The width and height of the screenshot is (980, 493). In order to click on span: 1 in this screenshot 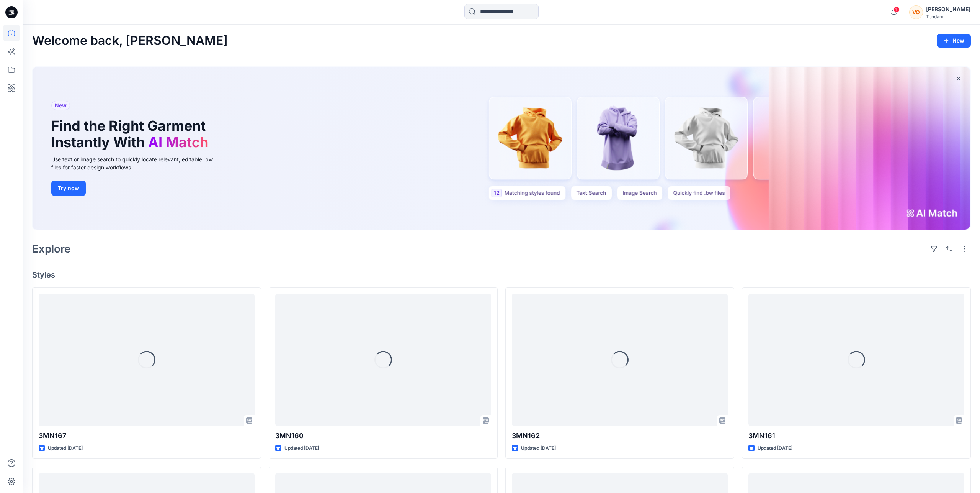, I will do `click(896, 9)`.